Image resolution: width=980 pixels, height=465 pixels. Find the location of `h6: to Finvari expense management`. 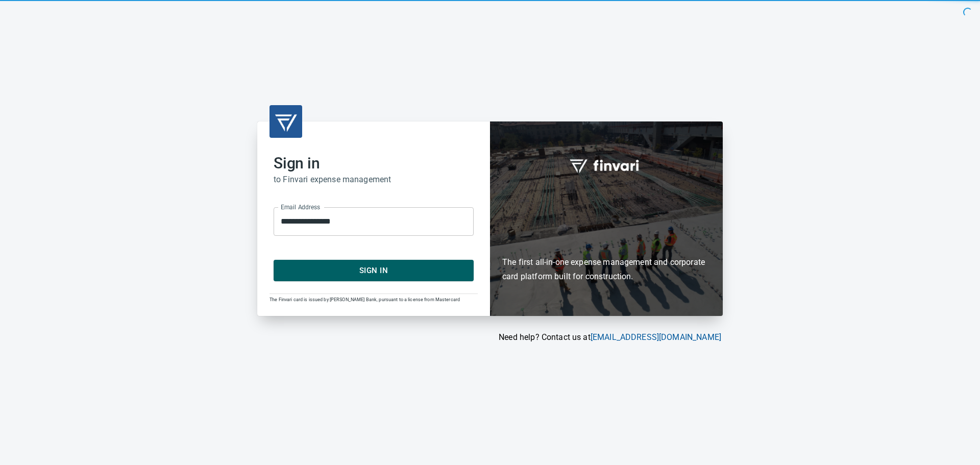

h6: to Finvari expense management is located at coordinates (374, 180).